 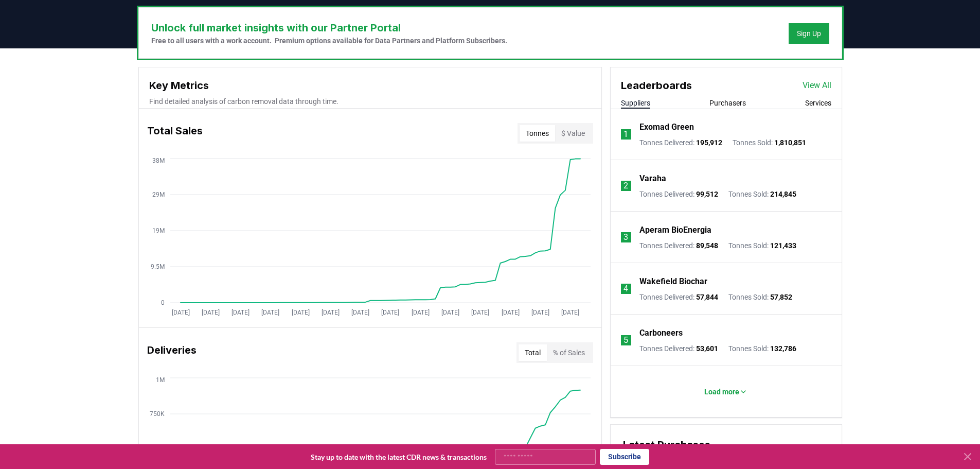 I want to click on p: Wakefield Biochar, so click(x=673, y=282).